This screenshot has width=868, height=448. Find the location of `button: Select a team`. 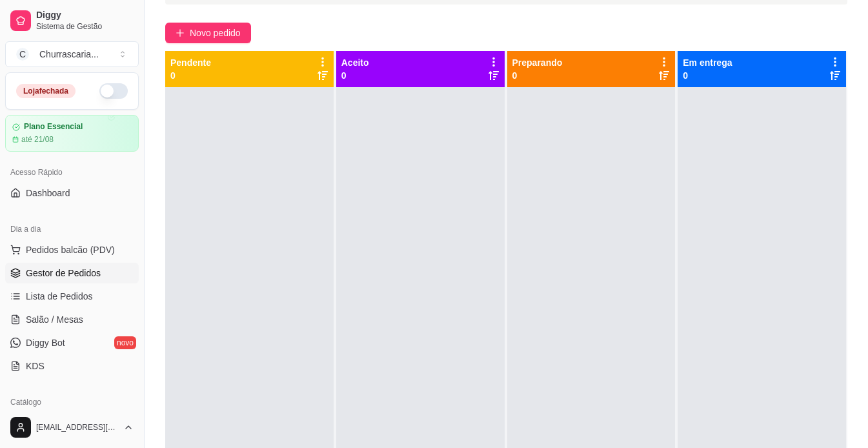

button: Select a team is located at coordinates (72, 54).